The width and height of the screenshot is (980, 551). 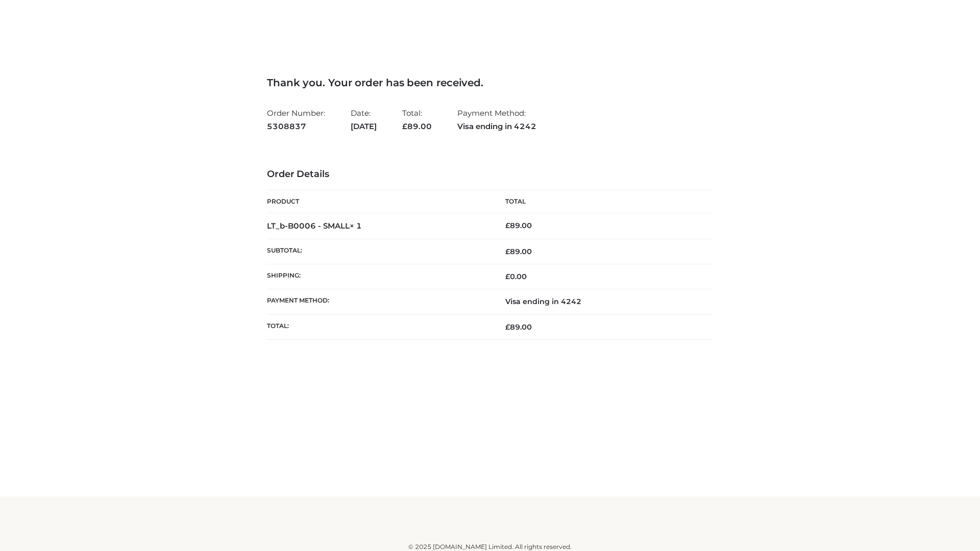 What do you see at coordinates (378, 277) in the screenshot?
I see `th: Shipping:` at bounding box center [378, 277].